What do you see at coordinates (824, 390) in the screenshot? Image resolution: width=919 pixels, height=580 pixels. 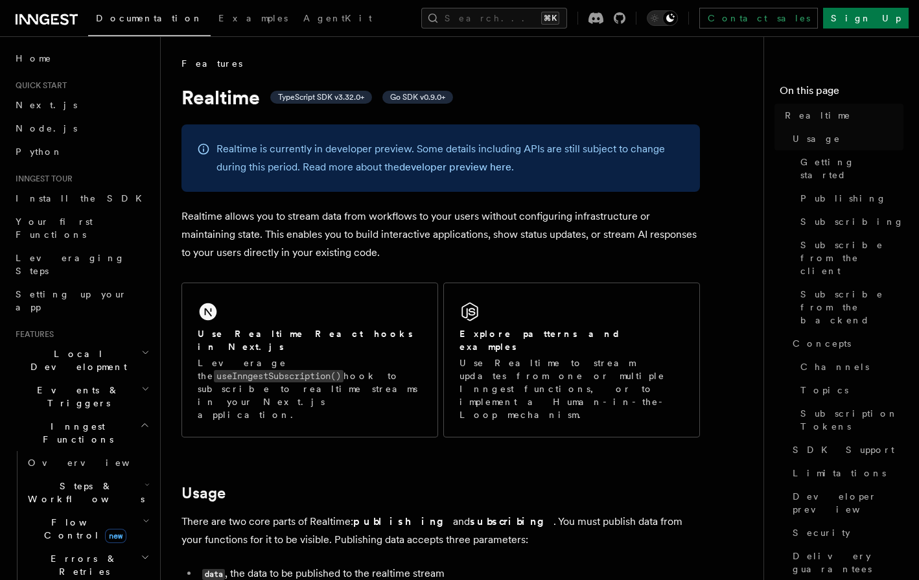 I see `span: Topics` at bounding box center [824, 390].